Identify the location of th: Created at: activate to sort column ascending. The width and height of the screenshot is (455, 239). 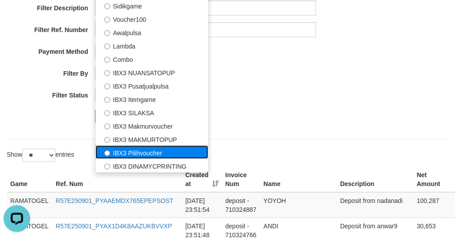
(202, 179).